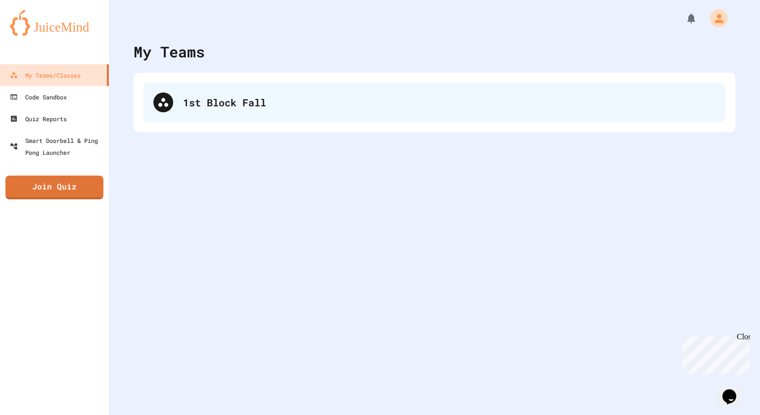 The height and width of the screenshot is (415, 760). What do you see at coordinates (38, 119) in the screenshot?
I see `div: Quiz Reports` at bounding box center [38, 119].